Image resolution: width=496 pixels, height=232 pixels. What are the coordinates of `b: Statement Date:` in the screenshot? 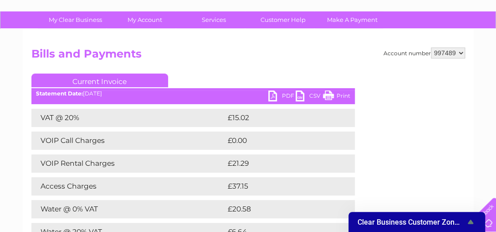 It's located at (59, 93).